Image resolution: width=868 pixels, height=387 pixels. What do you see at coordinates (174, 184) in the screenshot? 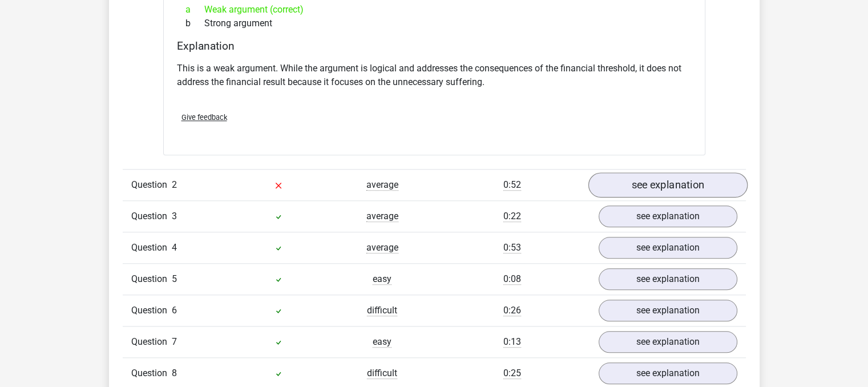
I see `span: 2` at bounding box center [174, 184].